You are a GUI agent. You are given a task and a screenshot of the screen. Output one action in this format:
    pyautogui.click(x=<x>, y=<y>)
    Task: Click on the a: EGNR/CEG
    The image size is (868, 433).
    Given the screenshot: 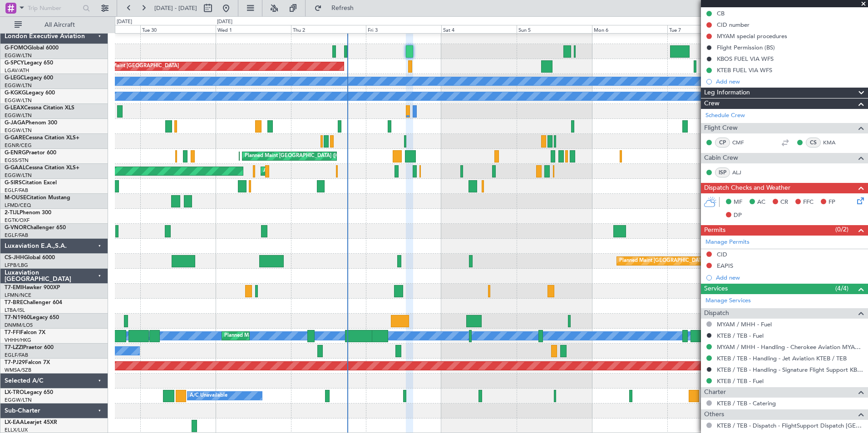 What is the action you would take?
    pyautogui.click(x=18, y=145)
    